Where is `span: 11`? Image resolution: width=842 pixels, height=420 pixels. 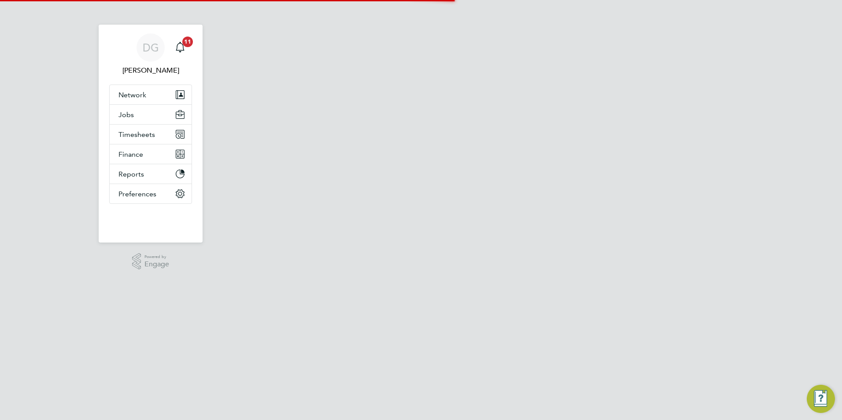
span: 11 is located at coordinates (188, 42).